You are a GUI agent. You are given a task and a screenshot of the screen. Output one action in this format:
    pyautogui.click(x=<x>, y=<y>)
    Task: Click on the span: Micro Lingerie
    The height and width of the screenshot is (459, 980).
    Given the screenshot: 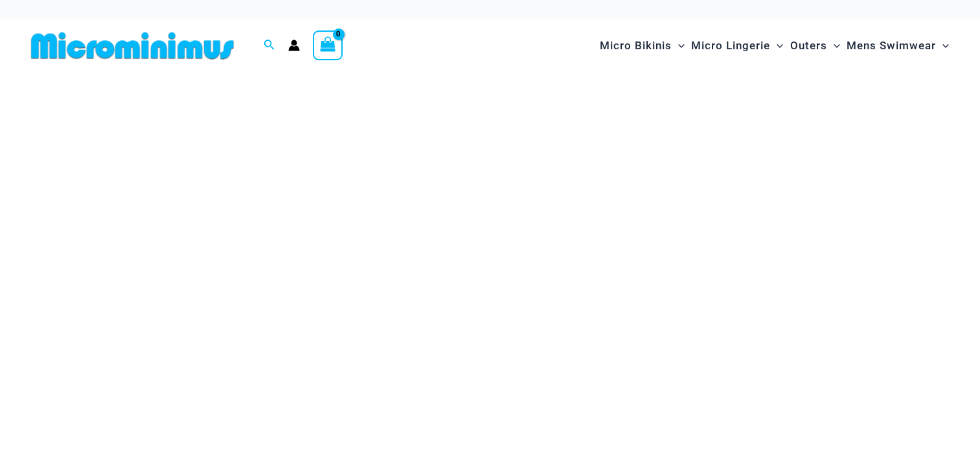 What is the action you would take?
    pyautogui.click(x=731, y=45)
    